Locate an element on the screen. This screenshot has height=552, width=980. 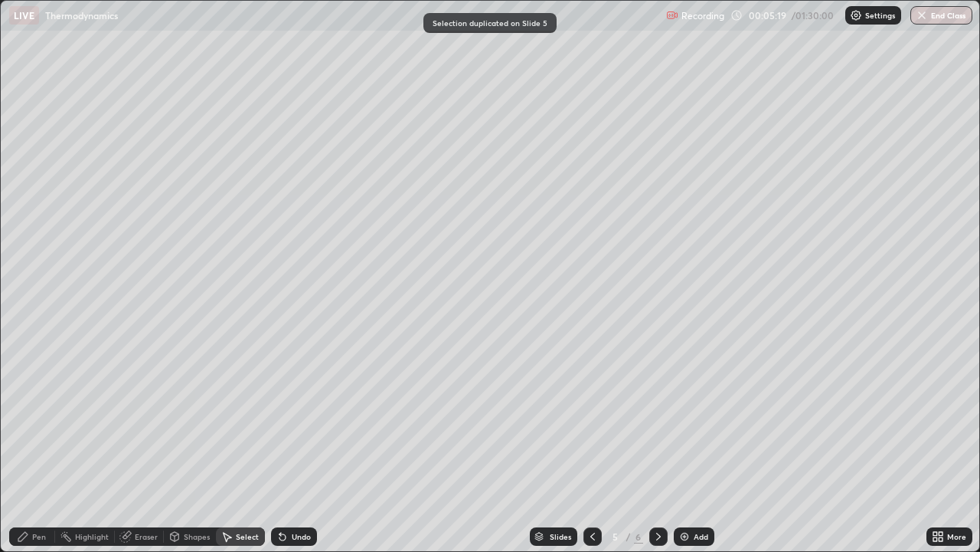
div: Undo is located at coordinates (301, 536).